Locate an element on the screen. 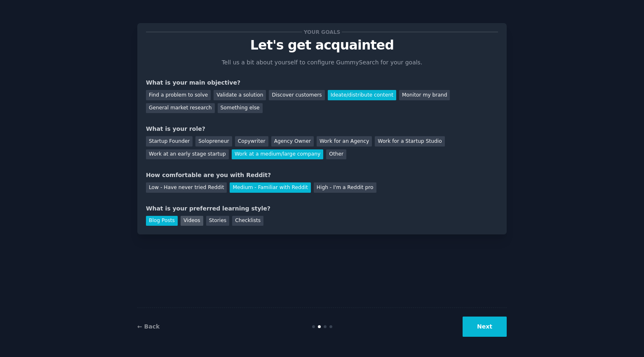 The width and height of the screenshot is (644, 357). div: Ideate/distribute content is located at coordinates (362, 95).